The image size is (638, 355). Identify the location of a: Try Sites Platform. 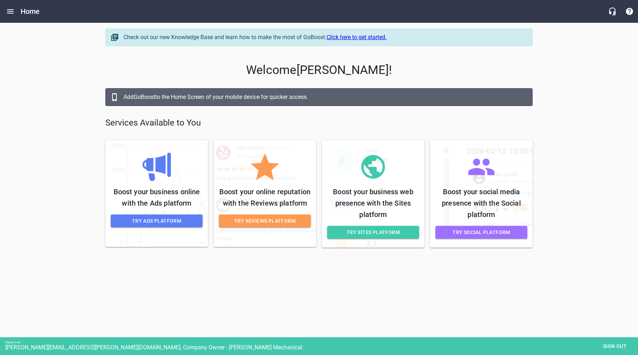
(373, 233).